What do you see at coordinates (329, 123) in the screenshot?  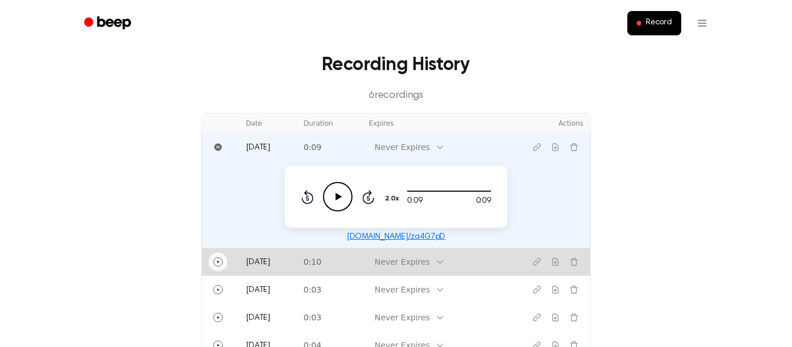 I see `th: Duration` at bounding box center [329, 123].